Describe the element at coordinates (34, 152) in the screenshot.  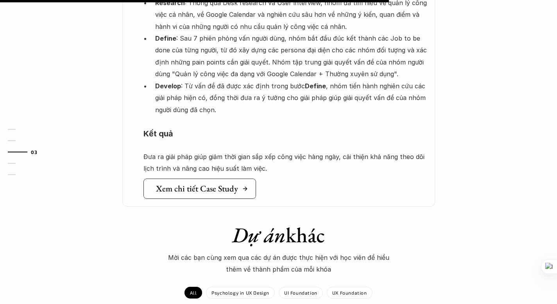
I see `strong: 03` at that location.